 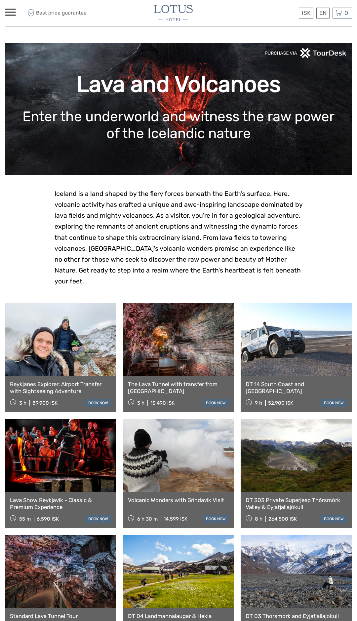 I want to click on span: Iceland is a land shaped by the fiery forces beneath the Earth's surface. Here, volcanic activity..., so click(x=178, y=238).